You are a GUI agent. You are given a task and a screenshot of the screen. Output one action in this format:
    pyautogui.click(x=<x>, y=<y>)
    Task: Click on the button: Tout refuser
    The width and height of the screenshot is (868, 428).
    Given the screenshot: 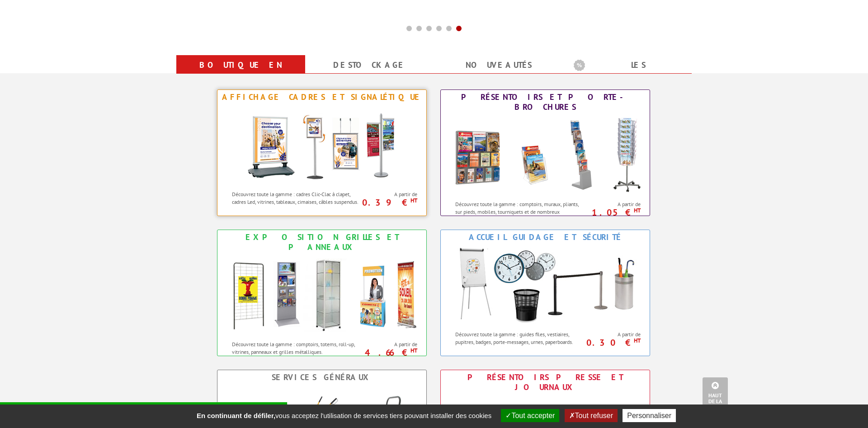 What is the action you would take?
    pyautogui.click(x=591, y=416)
    